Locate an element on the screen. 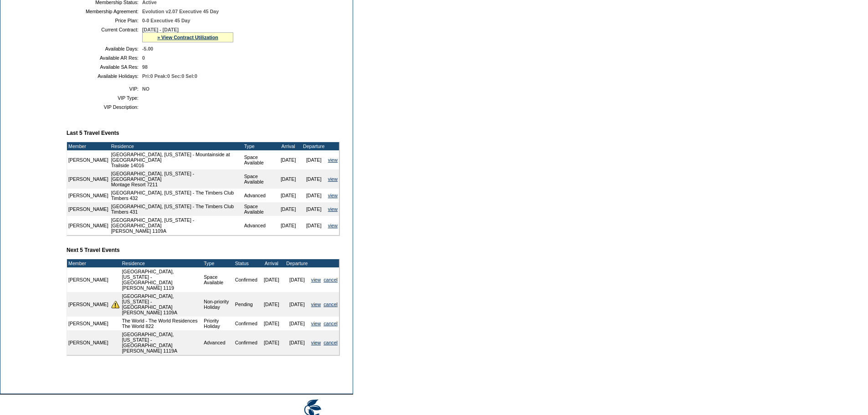 The height and width of the screenshot is (415, 868). td: Non-priority Holiday is located at coordinates (218, 304).